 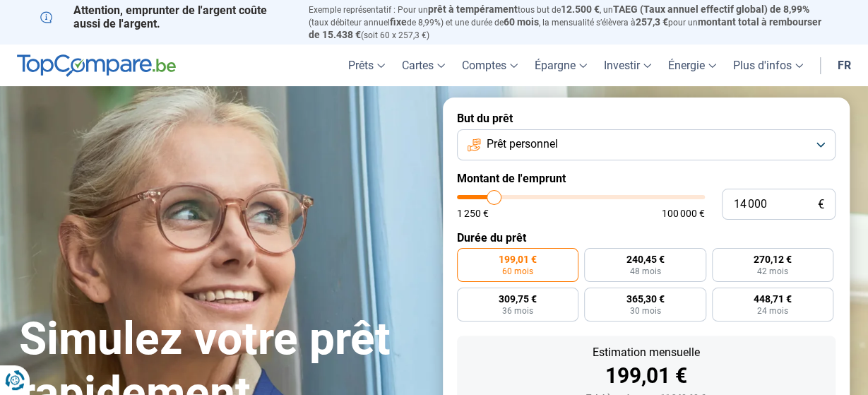 What do you see at coordinates (773, 260) in the screenshot?
I see `span: 270,12 €` at bounding box center [773, 260].